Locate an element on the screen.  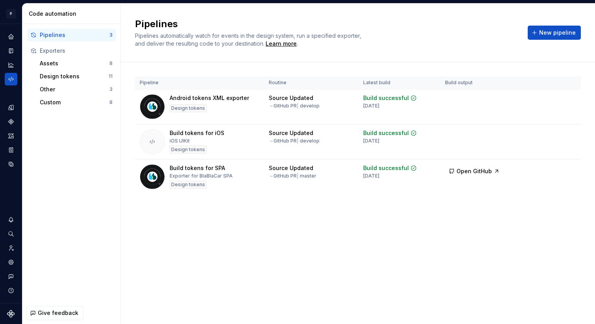
a: Custom8 is located at coordinates (76, 102).